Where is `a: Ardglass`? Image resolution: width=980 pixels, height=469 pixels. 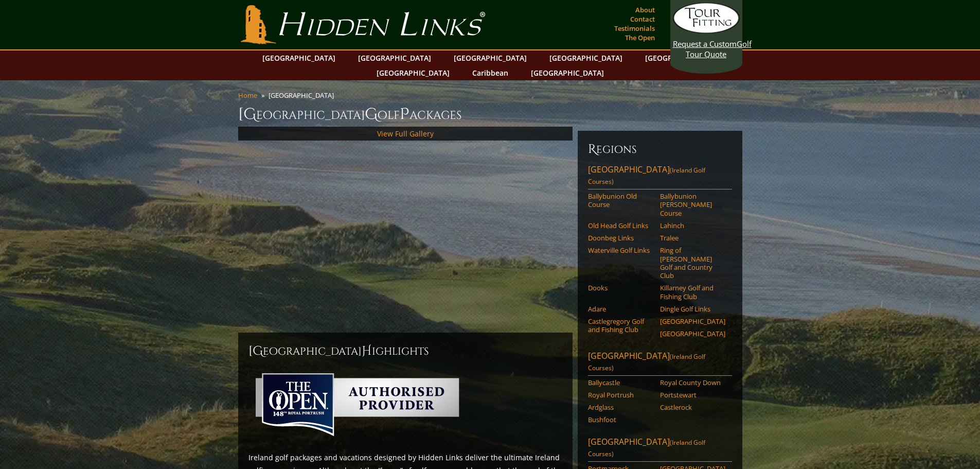
a: Ardglass is located at coordinates (620, 407).